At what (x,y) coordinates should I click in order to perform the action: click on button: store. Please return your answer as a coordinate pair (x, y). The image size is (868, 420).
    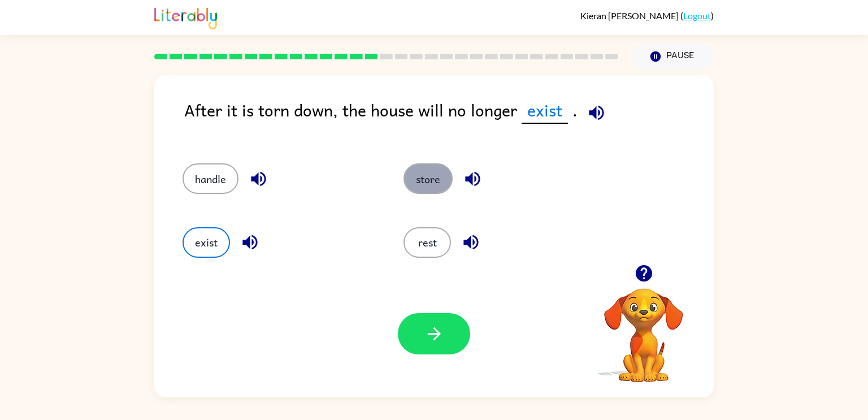
    Looking at the image, I should click on (428, 179).